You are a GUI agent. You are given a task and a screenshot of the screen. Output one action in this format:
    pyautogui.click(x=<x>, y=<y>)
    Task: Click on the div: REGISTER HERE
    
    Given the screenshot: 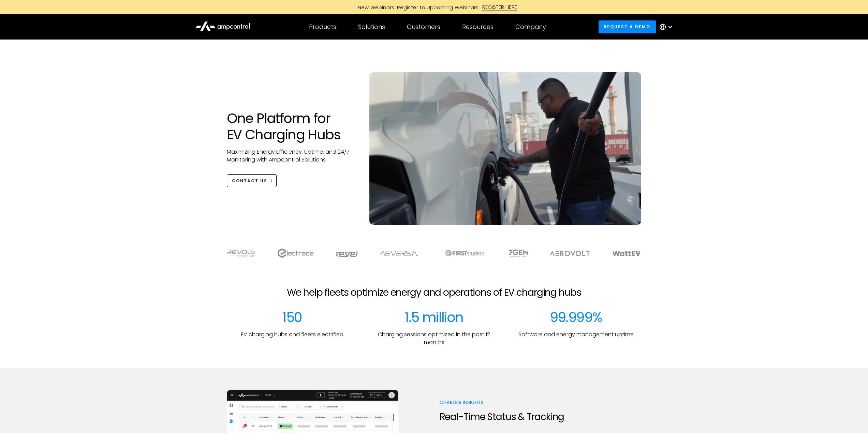 What is the action you would take?
    pyautogui.click(x=500, y=7)
    